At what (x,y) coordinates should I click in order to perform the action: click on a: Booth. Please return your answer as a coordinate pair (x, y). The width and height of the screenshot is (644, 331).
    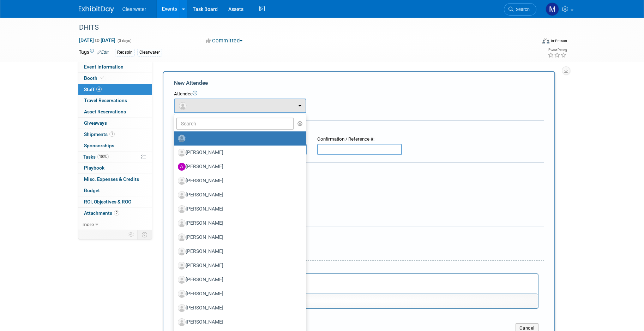
    Looking at the image, I should click on (115, 78).